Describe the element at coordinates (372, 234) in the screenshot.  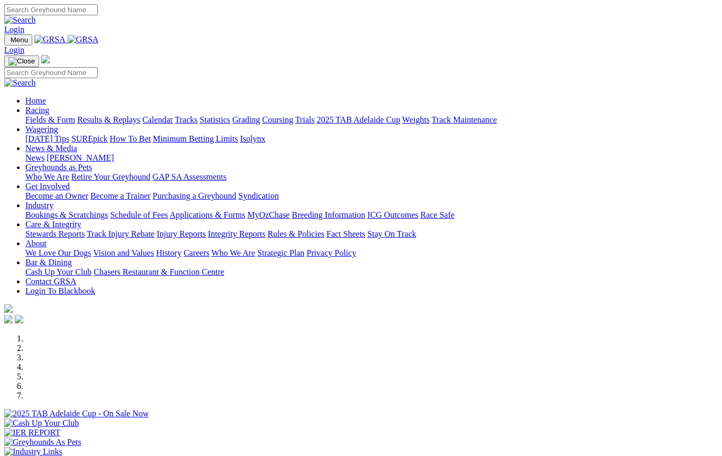
I see `div: Care & Integrity` at that location.